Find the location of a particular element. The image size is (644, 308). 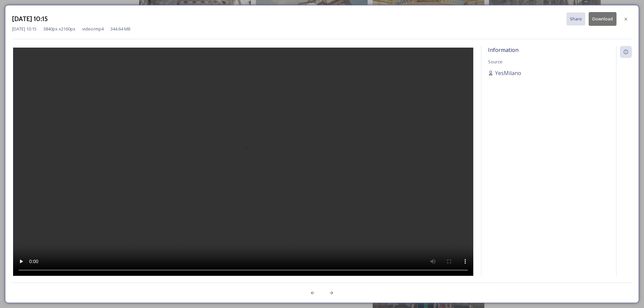

span: Information is located at coordinates (503, 50).